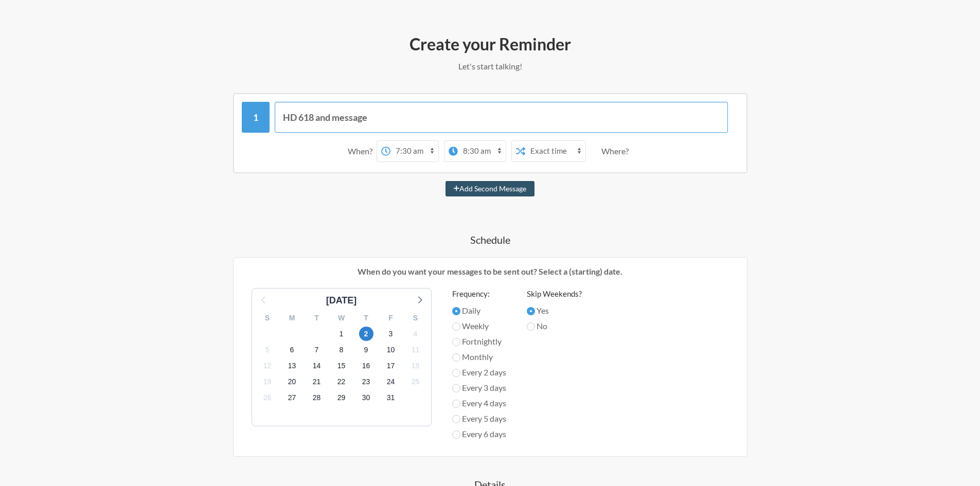 Image resolution: width=980 pixels, height=486 pixels. What do you see at coordinates (456, 373) in the screenshot?
I see `input: Every 2 days` at bounding box center [456, 373].